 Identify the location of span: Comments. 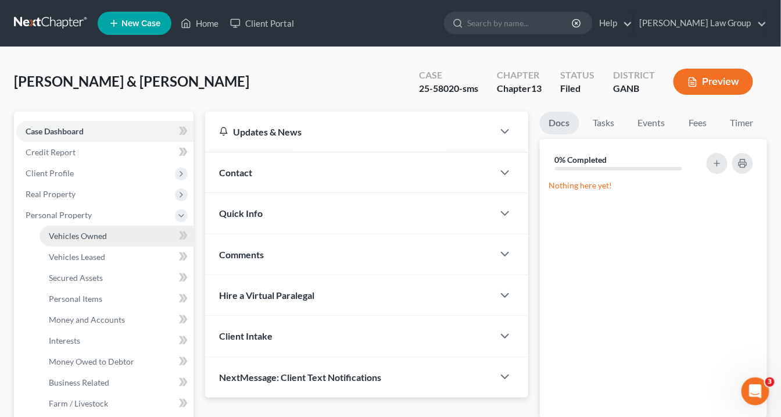
(241, 254).